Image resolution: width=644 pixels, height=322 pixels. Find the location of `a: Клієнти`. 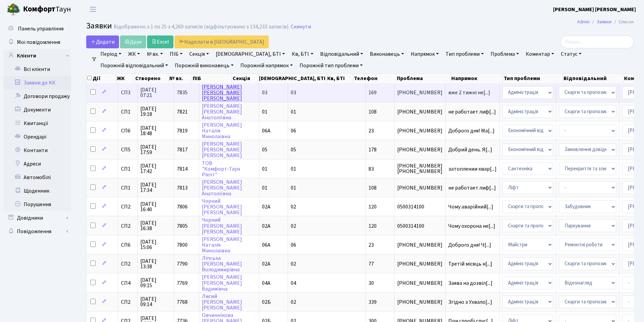

a: Клієнти is located at coordinates (37, 56).